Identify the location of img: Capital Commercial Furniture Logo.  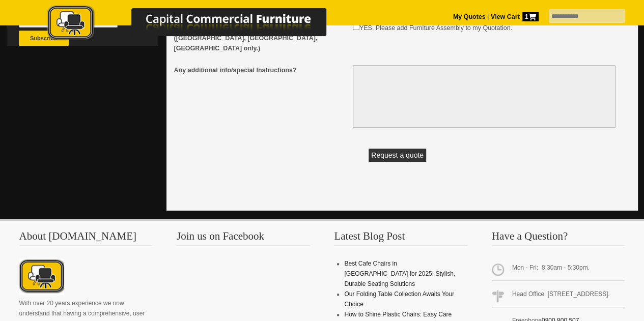
(198, 24).